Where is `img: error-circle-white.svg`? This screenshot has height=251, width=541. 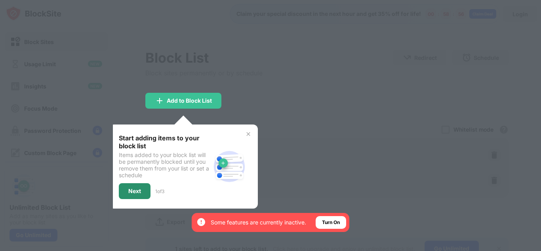 img: error-circle-white.svg is located at coordinates (201, 222).